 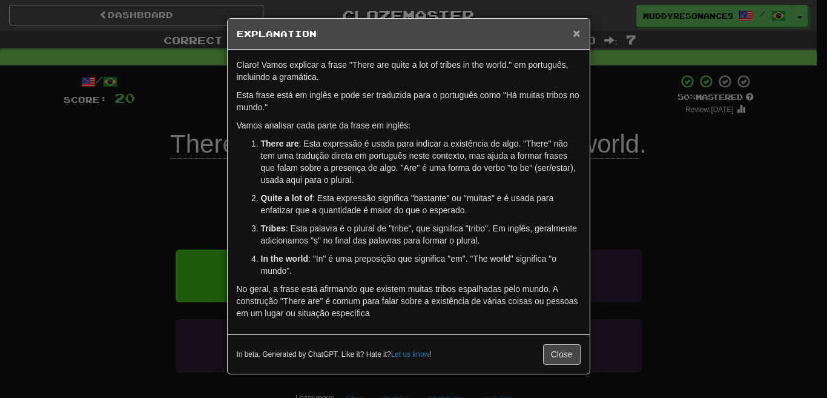 What do you see at coordinates (421, 234) in the screenshot?
I see `p: : Esta palavra é o plural de "tribe", que significa "tribo". Em inglês, geralmente adicionamos "s...` at bounding box center [421, 234].